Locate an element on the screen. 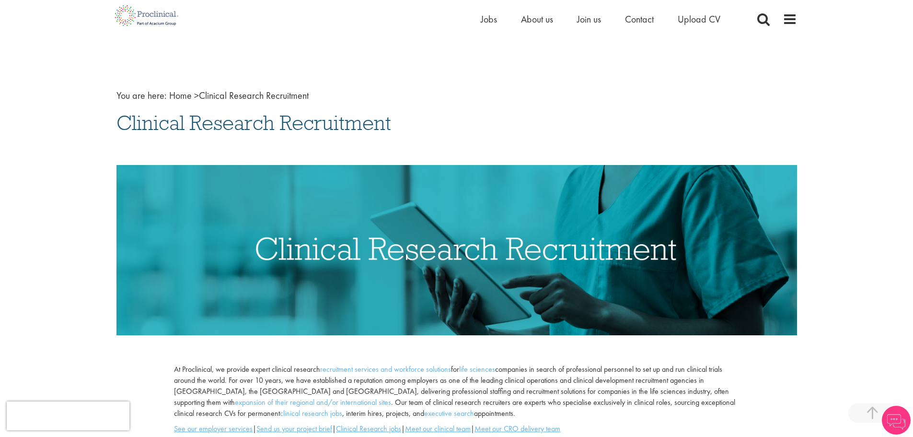 The image size is (913, 437). a: Upload CV is located at coordinates (699, 19).